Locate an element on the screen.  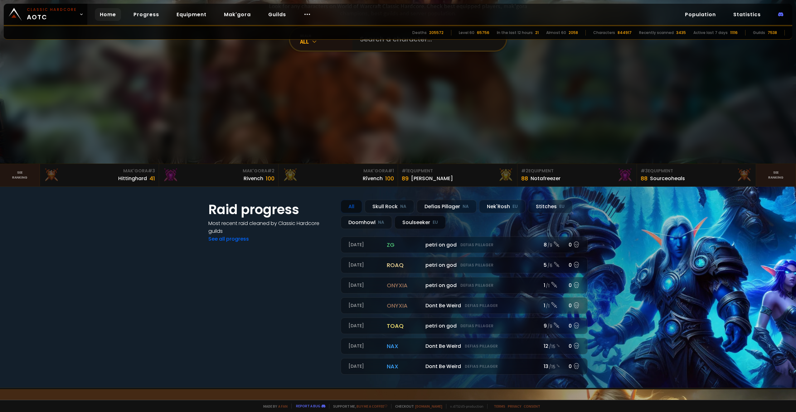
div: Hittinghard is located at coordinates (133, 178).